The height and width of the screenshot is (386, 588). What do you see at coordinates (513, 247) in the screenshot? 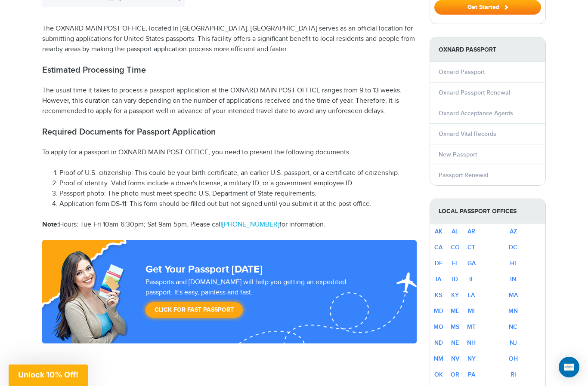
I see `a: DC` at bounding box center [513, 247].